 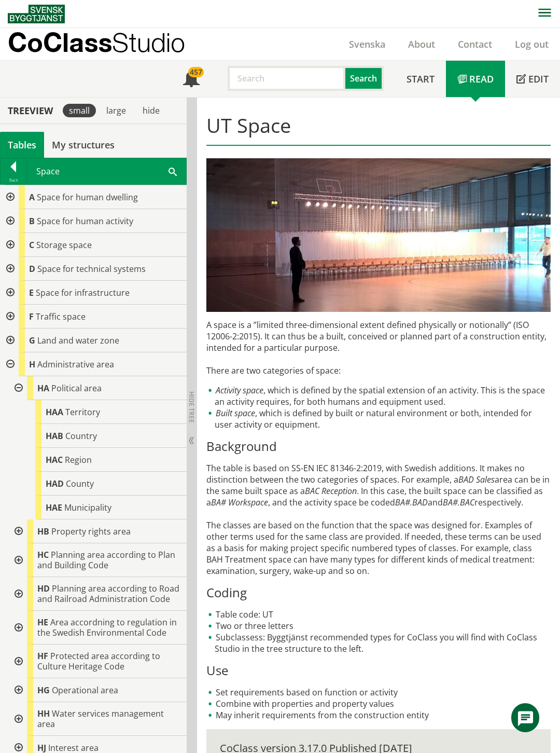 What do you see at coordinates (196, 72) in the screenshot?
I see `div: 457` at bounding box center [196, 72].